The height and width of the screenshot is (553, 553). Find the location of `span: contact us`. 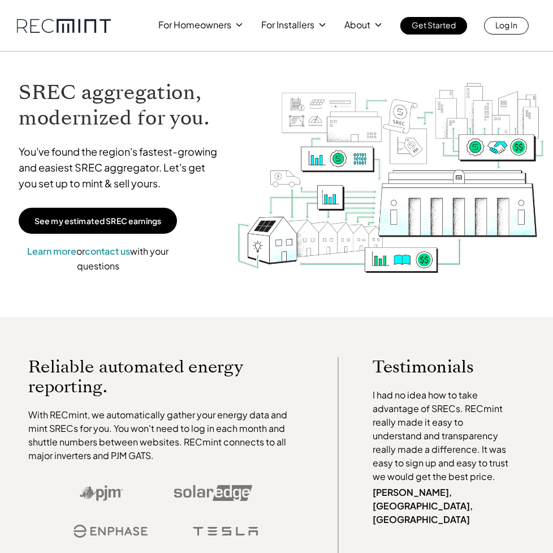

span: contact us is located at coordinates (107, 251).